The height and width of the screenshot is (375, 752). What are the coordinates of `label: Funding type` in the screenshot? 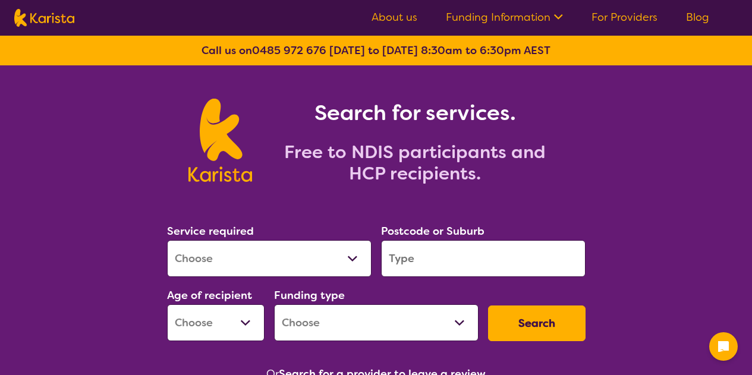 It's located at (309, 295).